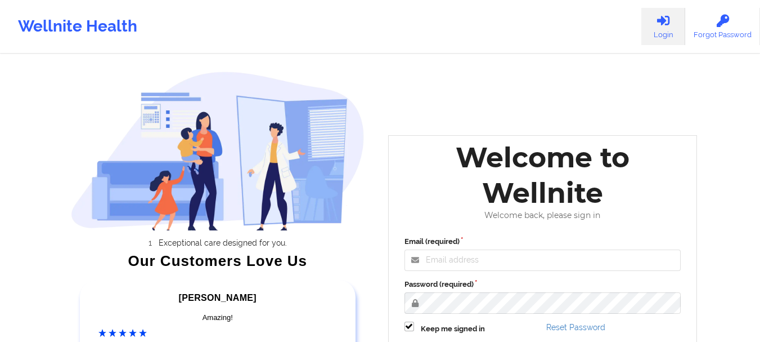  I want to click on div: Welcome to Wellnite, so click(543, 175).